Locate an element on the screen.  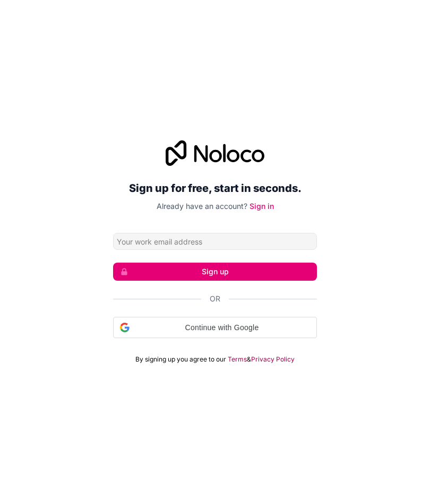
a: Terms is located at coordinates (238, 359).